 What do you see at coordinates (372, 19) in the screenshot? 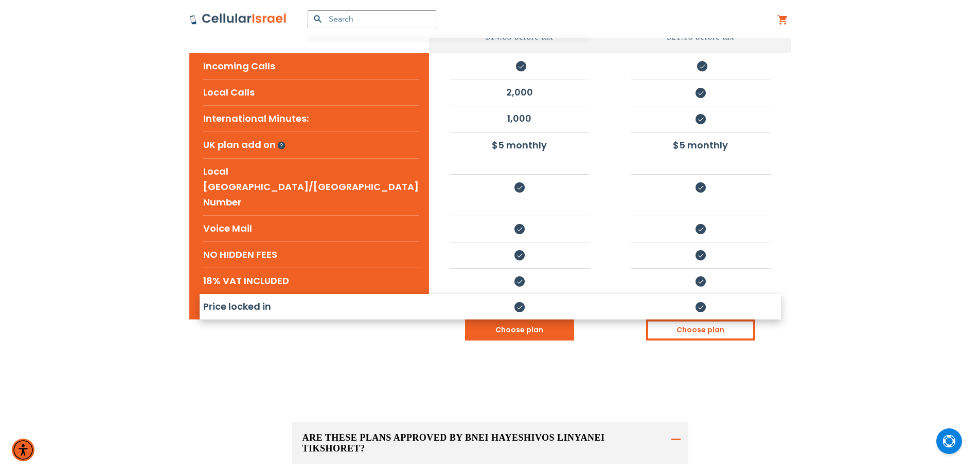
I see `input: Search` at bounding box center [372, 19].